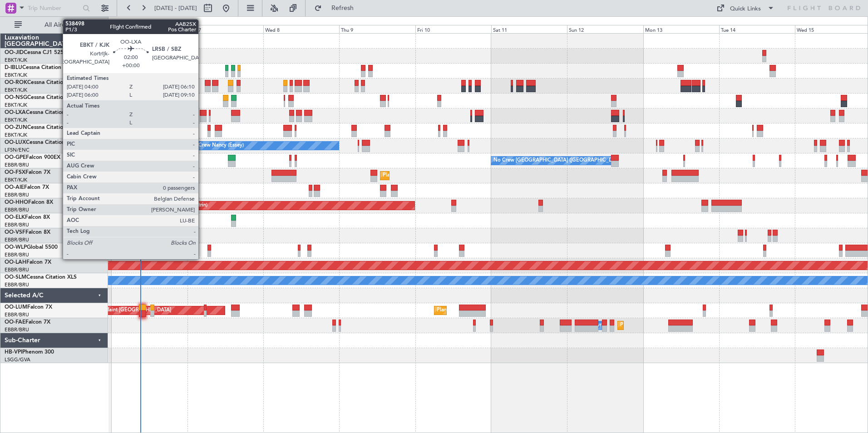  Describe the element at coordinates (16, 307) in the screenshot. I see `span: OO-LUM` at that location.